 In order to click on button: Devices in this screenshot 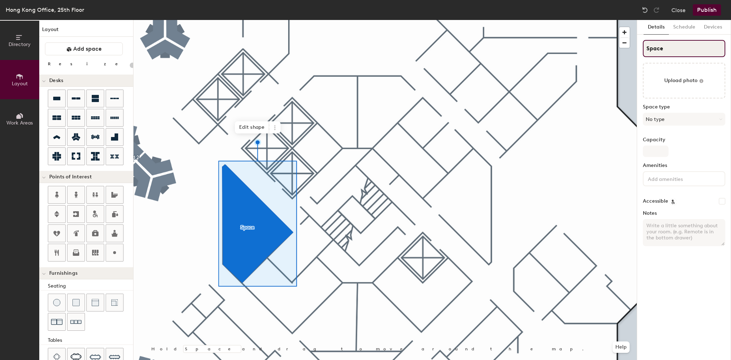, I will do `click(713, 27)`.